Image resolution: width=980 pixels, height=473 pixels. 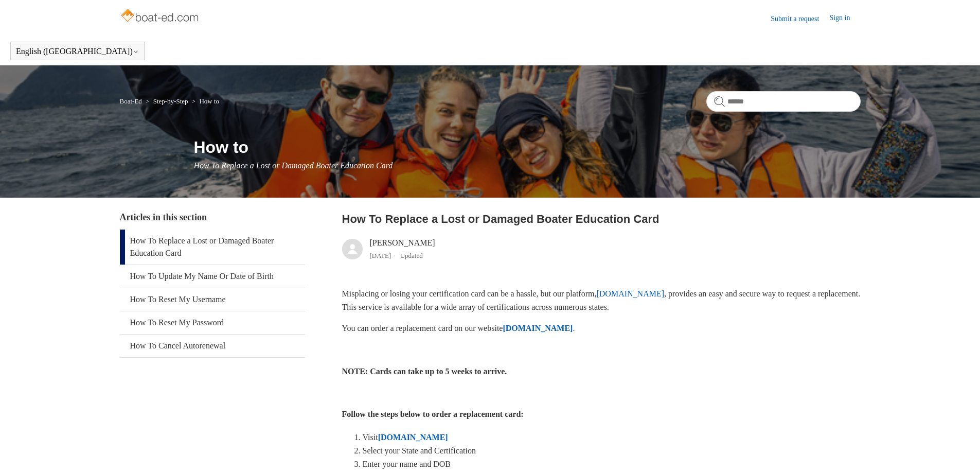 I want to click on span: Articles in this section, so click(x=163, y=217).